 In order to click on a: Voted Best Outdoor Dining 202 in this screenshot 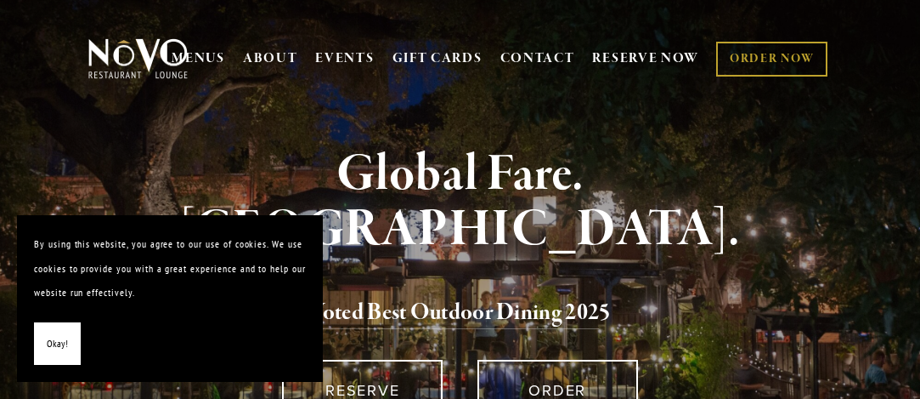, I will do `click(454, 314)`.